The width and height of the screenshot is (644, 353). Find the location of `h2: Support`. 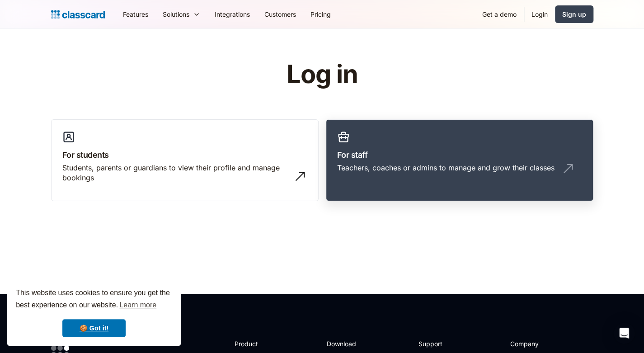

h2: Support is located at coordinates (437, 344).